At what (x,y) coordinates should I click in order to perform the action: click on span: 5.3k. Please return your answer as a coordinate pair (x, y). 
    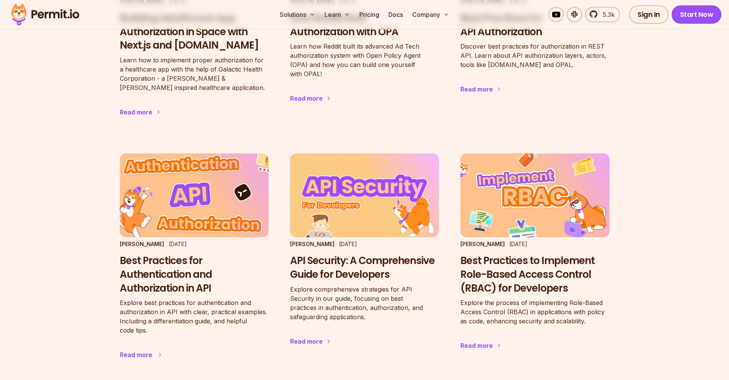
    Looking at the image, I should click on (606, 15).